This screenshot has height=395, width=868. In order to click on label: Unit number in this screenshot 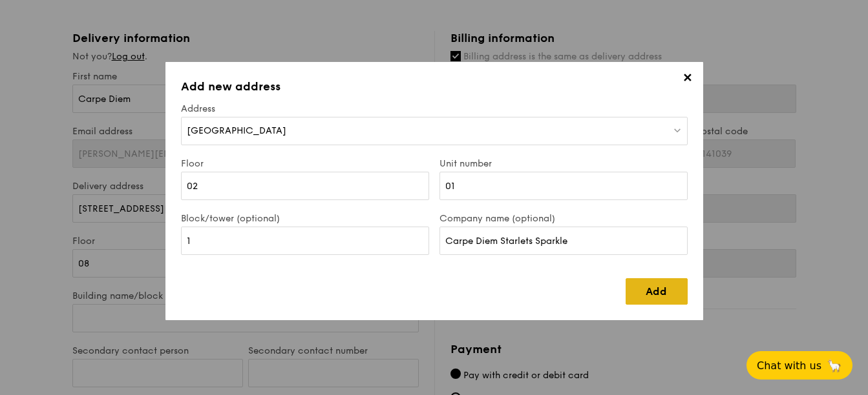, I will do `click(564, 163)`.